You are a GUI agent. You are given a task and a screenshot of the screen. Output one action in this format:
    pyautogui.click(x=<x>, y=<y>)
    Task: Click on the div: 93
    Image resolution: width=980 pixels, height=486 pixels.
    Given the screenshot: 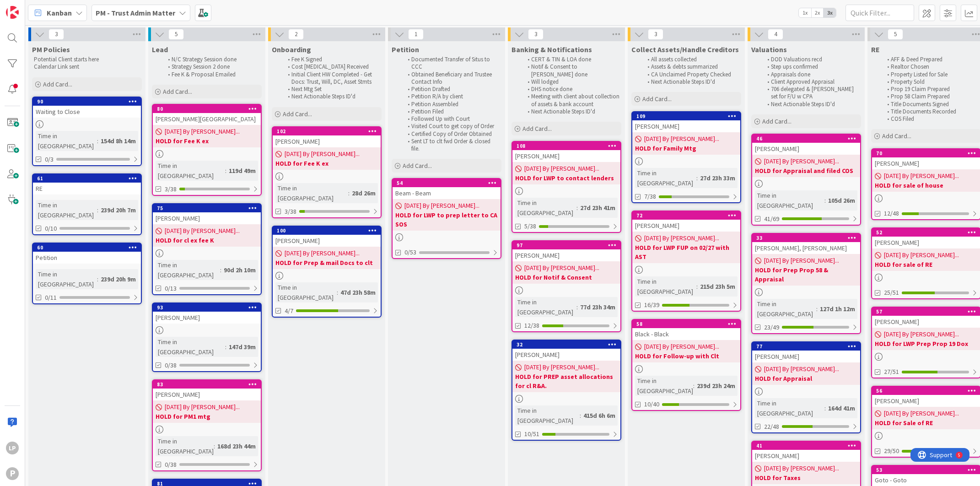 What is the action you would take?
    pyautogui.click(x=207, y=308)
    